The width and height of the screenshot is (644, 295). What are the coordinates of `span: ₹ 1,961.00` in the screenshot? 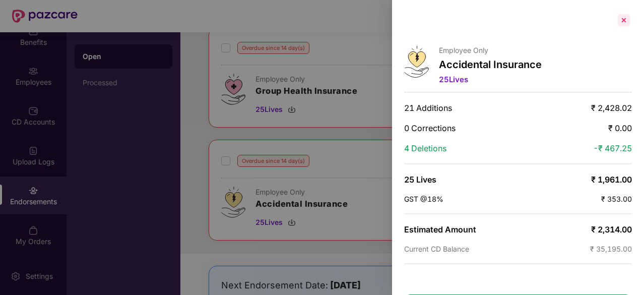 It's located at (611, 179).